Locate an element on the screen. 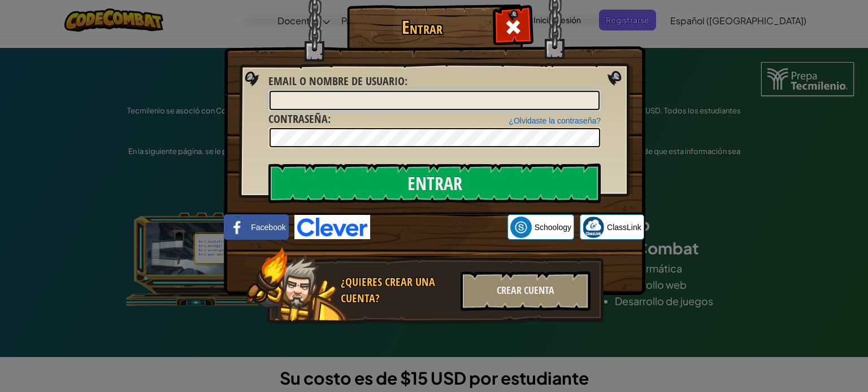 The width and height of the screenshot is (868, 392). img: clever-logo-blue.png is located at coordinates (332, 227).